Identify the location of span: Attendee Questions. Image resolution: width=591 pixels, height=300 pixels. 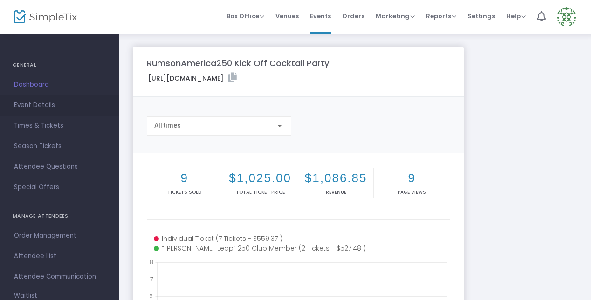
(59, 167).